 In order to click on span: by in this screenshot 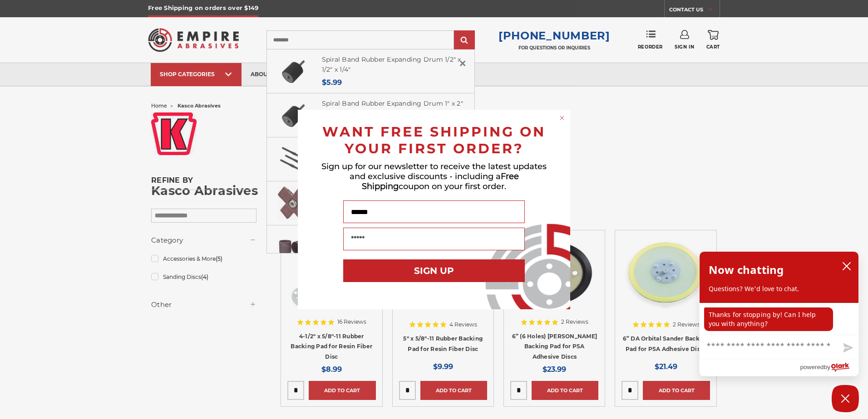, I will do `click(827, 367)`.